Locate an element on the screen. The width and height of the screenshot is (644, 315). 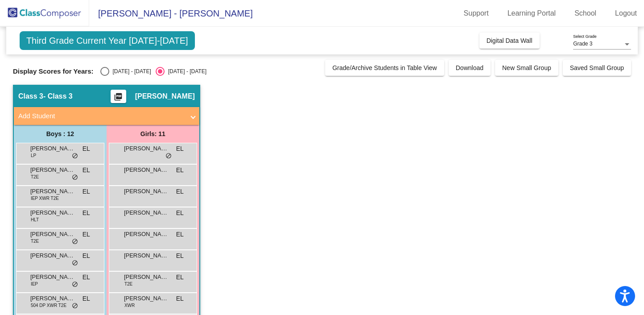
mat-icon: picture_as_pdf is located at coordinates (118, 98).